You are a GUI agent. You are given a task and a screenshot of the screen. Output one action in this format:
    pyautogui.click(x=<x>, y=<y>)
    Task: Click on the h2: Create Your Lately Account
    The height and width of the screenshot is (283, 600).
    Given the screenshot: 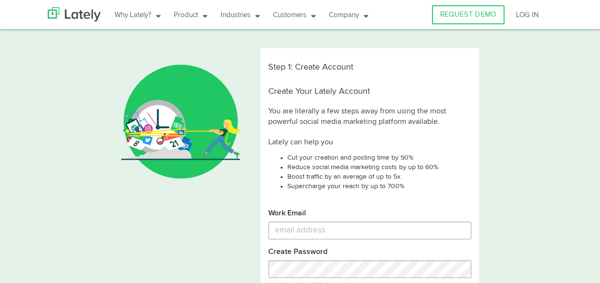 What is the action you would take?
    pyautogui.click(x=370, y=92)
    